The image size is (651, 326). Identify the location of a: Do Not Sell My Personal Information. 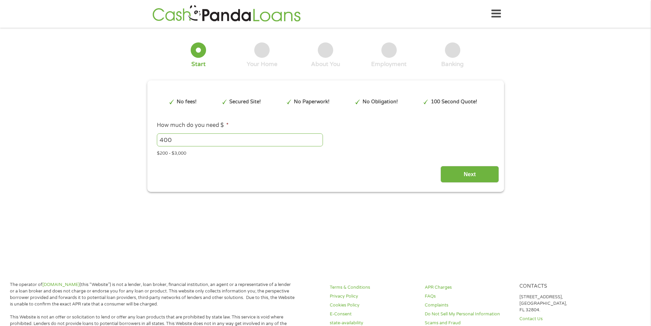
(469, 314).